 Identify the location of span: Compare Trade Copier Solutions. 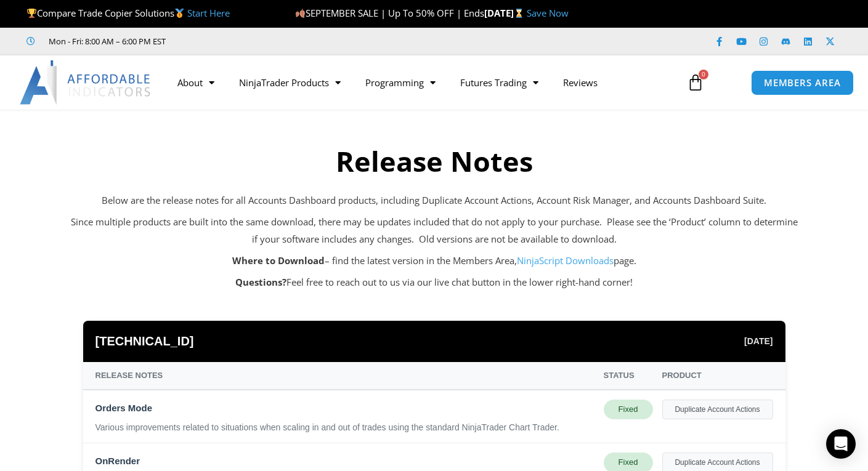
(128, 13).